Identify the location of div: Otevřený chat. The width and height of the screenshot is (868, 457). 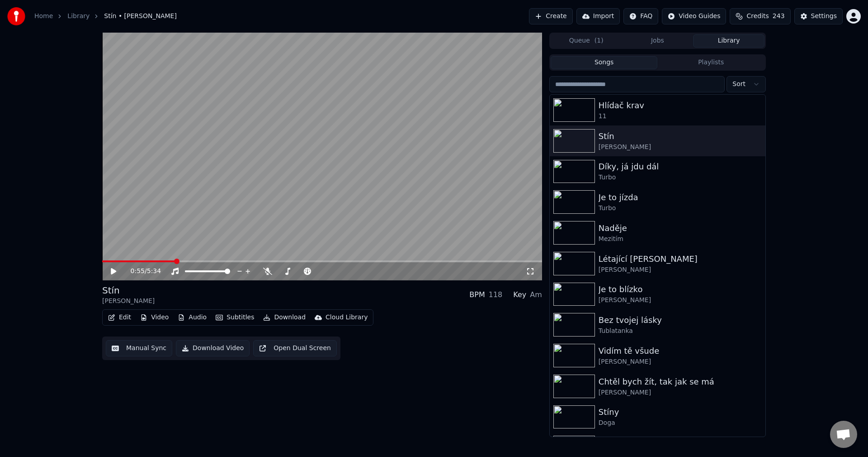
(844, 434).